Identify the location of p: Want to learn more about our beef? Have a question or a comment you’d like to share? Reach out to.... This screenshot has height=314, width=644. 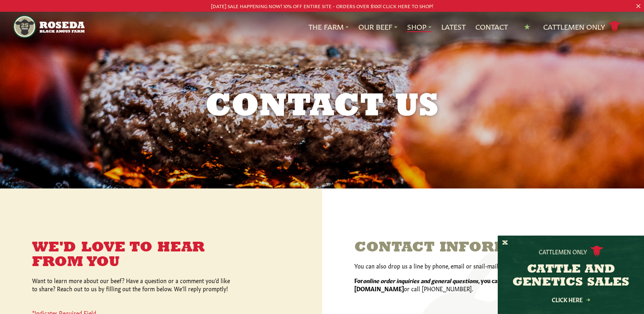
(134, 285).